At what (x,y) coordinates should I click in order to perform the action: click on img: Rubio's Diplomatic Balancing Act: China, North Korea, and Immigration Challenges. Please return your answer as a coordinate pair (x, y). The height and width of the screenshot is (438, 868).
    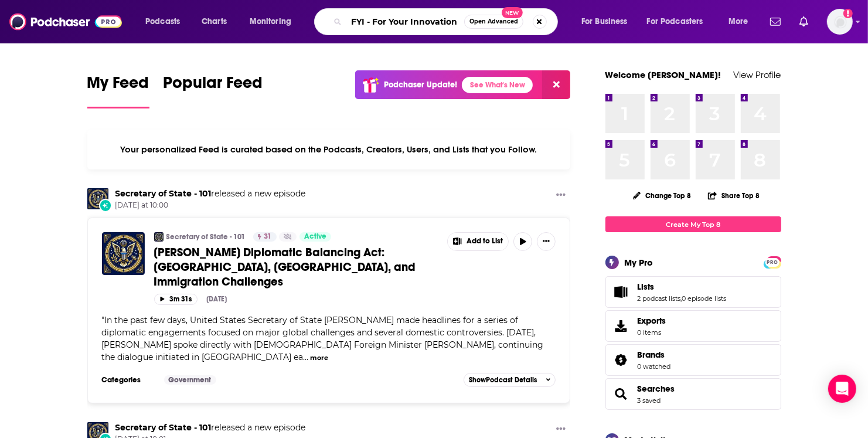
    Looking at the image, I should click on (123, 254).